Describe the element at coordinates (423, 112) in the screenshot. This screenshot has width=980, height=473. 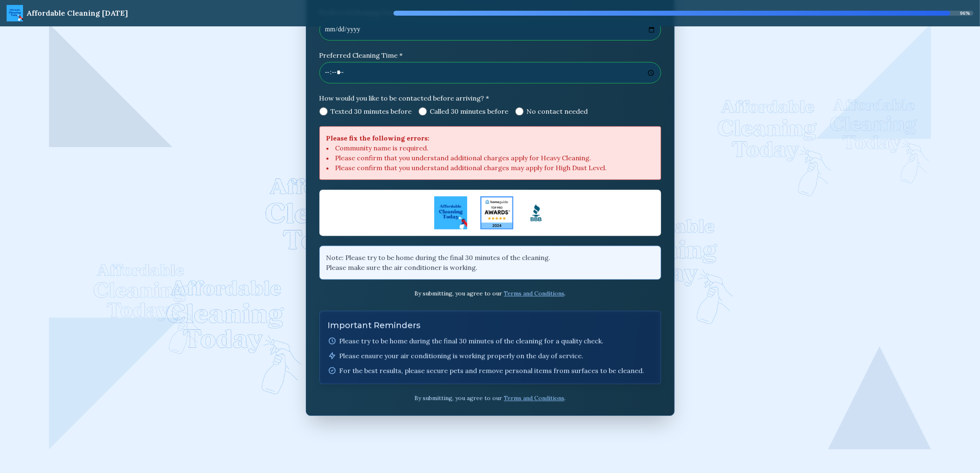
I see `input: Called 30 minutes before` at that location.